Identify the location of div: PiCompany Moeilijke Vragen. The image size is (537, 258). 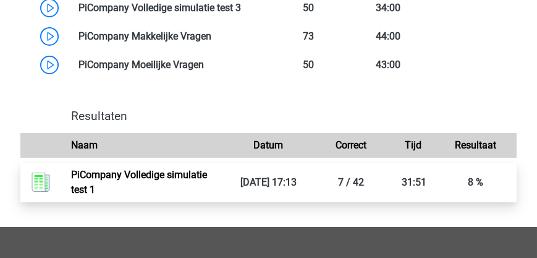
(169, 65).